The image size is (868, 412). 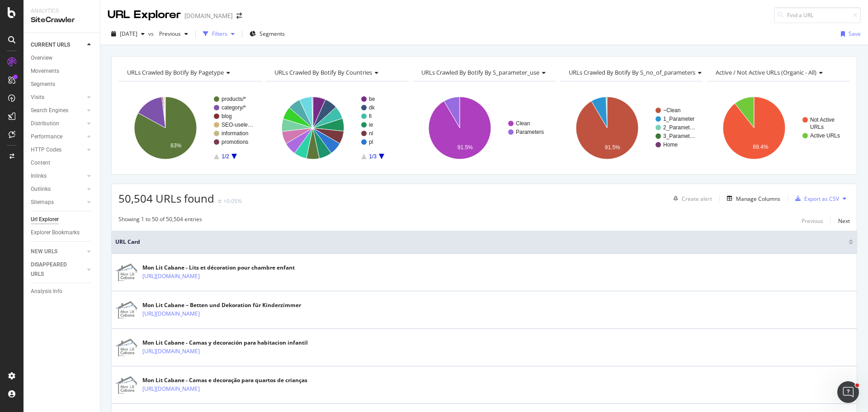 What do you see at coordinates (176, 146) in the screenshot?
I see `text: 83%` at bounding box center [176, 146].